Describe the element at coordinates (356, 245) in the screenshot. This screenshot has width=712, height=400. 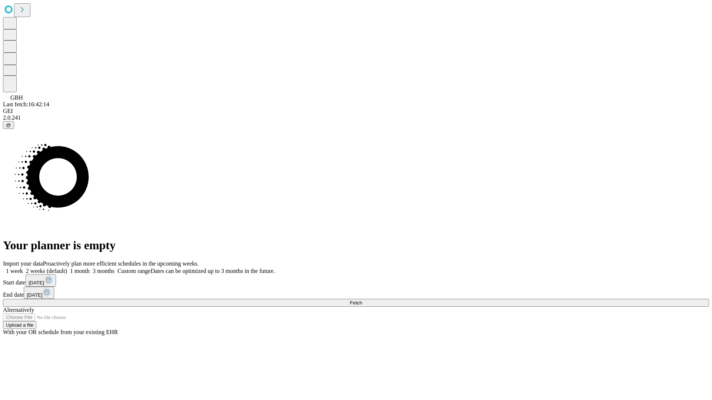
I see `h1: Your planner is empty` at that location.